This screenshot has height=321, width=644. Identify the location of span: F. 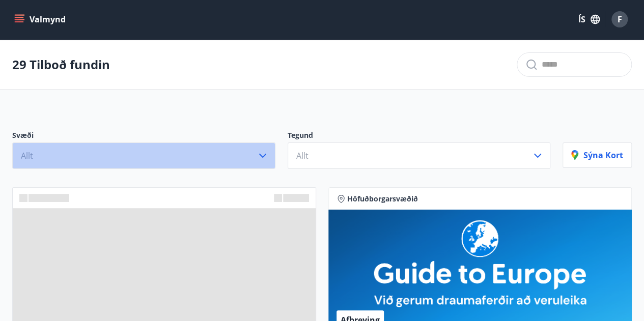
(619, 19).